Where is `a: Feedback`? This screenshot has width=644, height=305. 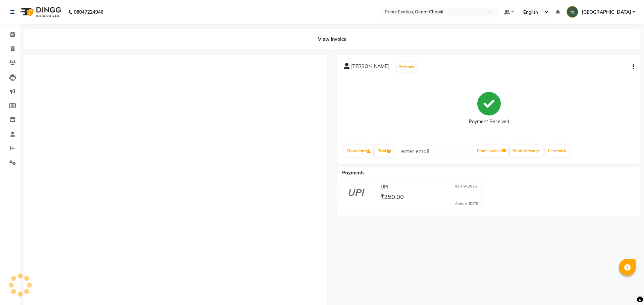 a: Feedback is located at coordinates (557, 151).